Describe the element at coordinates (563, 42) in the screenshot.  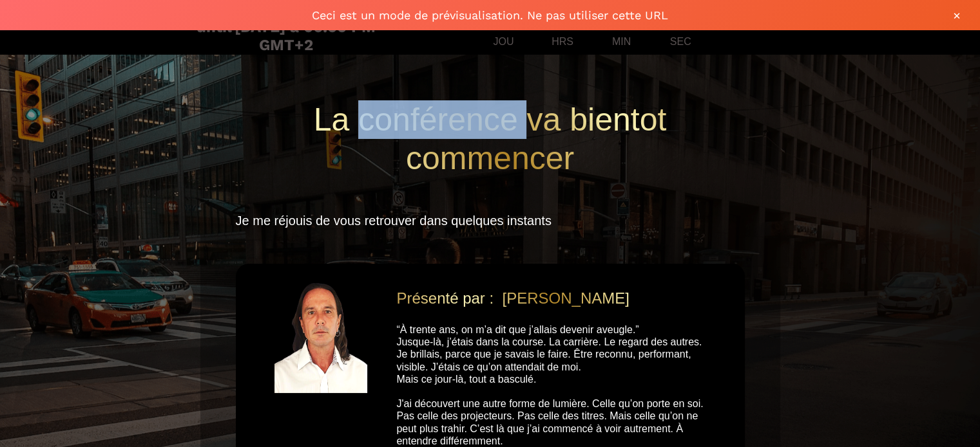
I see `div: HRS` at that location.